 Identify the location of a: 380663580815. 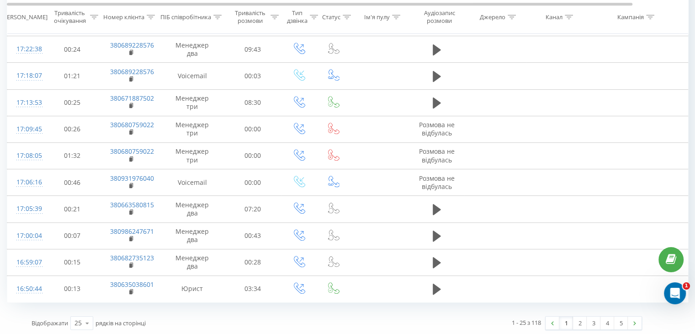
(132, 204).